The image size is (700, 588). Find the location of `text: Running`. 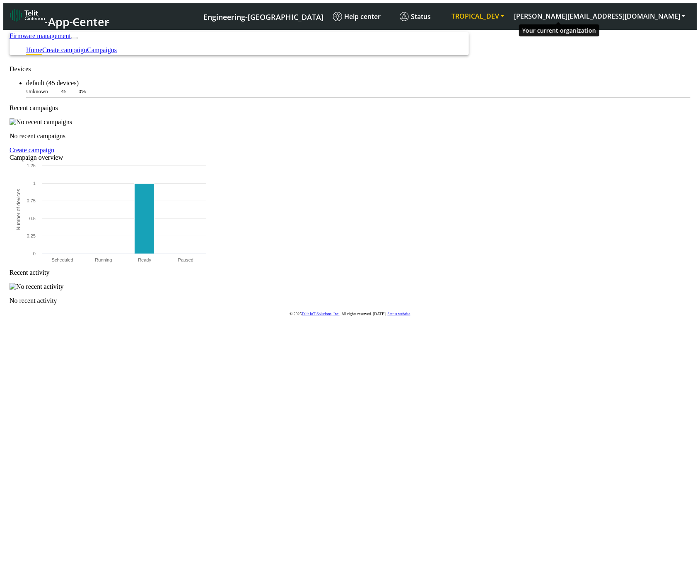

text: Running is located at coordinates (103, 260).